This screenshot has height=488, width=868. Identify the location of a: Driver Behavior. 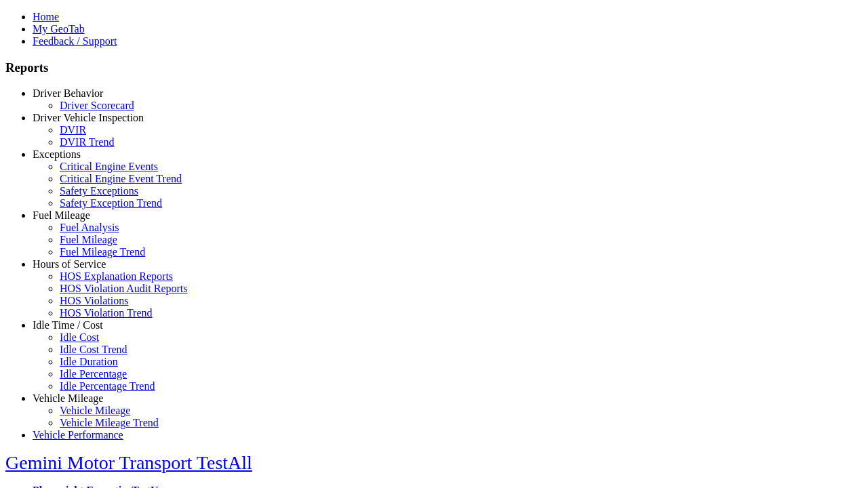
(68, 93).